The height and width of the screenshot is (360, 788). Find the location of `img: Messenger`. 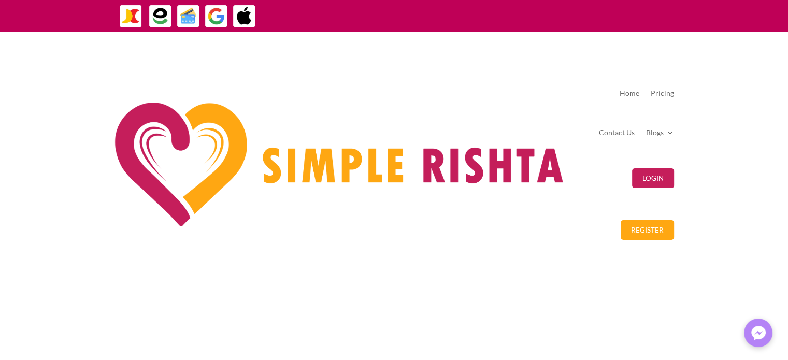

img: Messenger is located at coordinates (759, 333).